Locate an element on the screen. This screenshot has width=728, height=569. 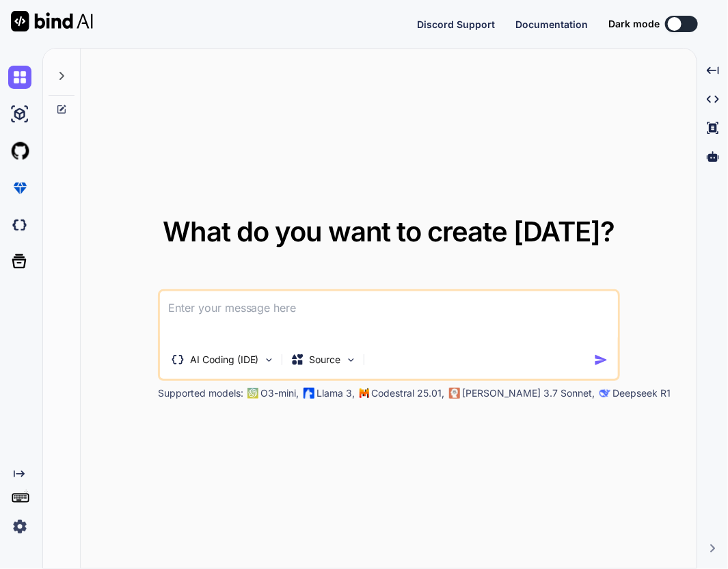
p: AI Coding (IDE) is located at coordinates (225, 360).